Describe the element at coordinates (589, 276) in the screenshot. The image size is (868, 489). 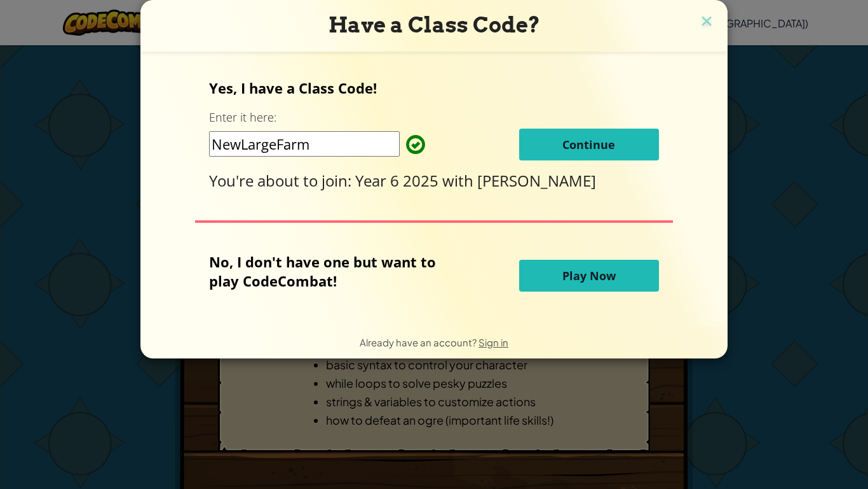
I see `span: Play Now` at that location.